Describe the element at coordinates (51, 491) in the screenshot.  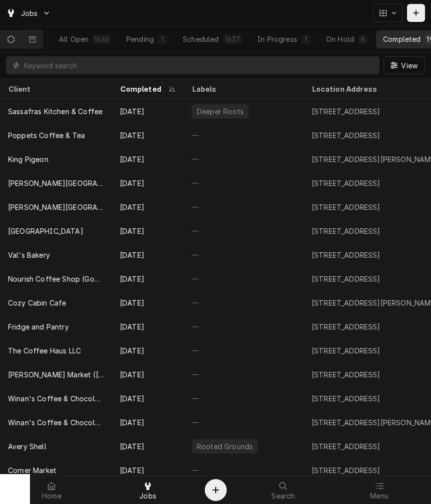
I see `a: Home` at that location.